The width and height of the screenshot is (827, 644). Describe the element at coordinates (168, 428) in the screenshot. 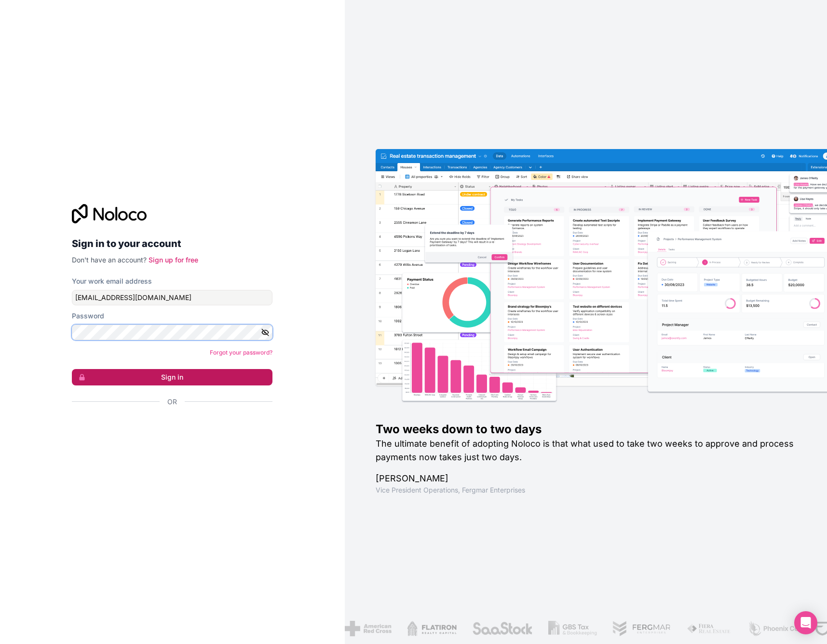

I see `div: Inloggen met Google. Wordt geopend in een nieuw tabblad` at that location.